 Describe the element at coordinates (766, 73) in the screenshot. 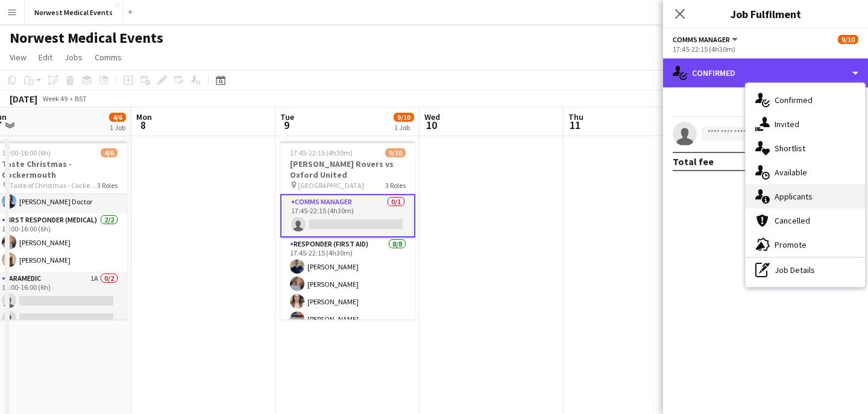

I see `div: Confirmed` at that location.